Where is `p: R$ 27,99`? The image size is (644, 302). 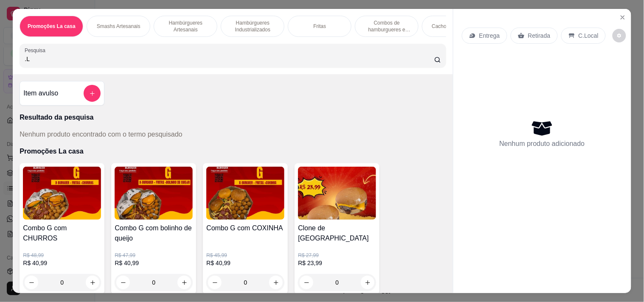
p: R$ 27,99 is located at coordinates (337, 255).